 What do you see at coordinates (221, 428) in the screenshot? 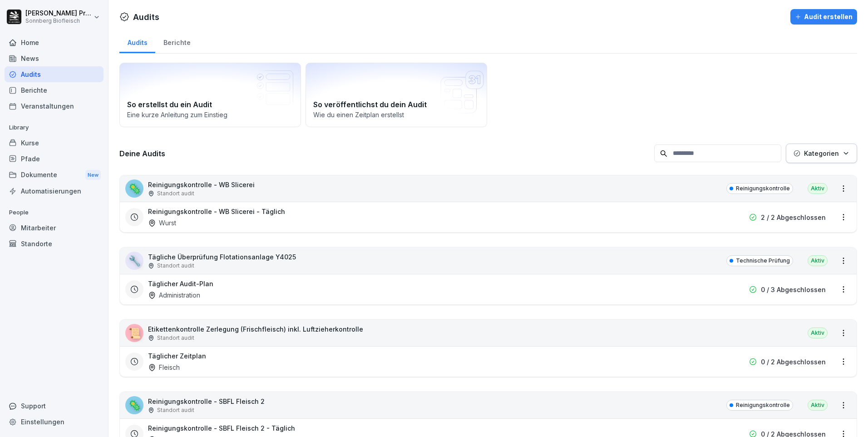
I see `h3: Reinigungskontrolle - SBFL Fleisch 2 - Täglich` at bounding box center [221, 428].